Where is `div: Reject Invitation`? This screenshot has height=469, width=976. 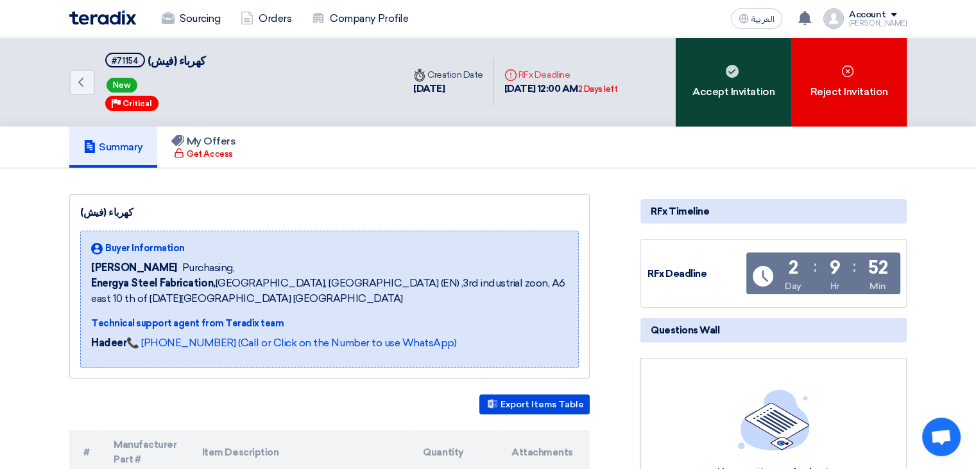 div: Reject Invitation is located at coordinates (849, 82).